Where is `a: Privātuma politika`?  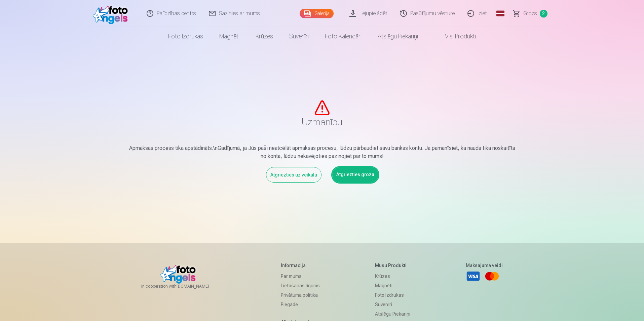 a: Privātuma politika is located at coordinates (300, 295).